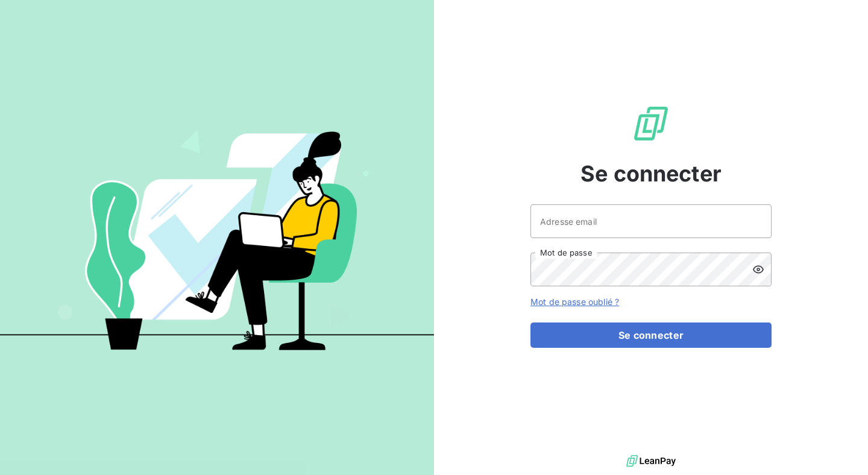 The image size is (868, 475). I want to click on span: Se connecter, so click(651, 173).